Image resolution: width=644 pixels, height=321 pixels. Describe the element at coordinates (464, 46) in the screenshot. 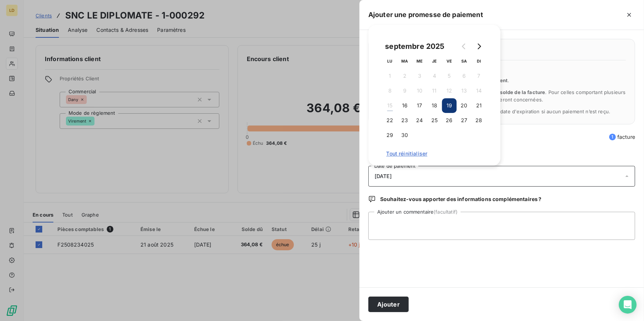

I see `button: Go to previous month` at that location.